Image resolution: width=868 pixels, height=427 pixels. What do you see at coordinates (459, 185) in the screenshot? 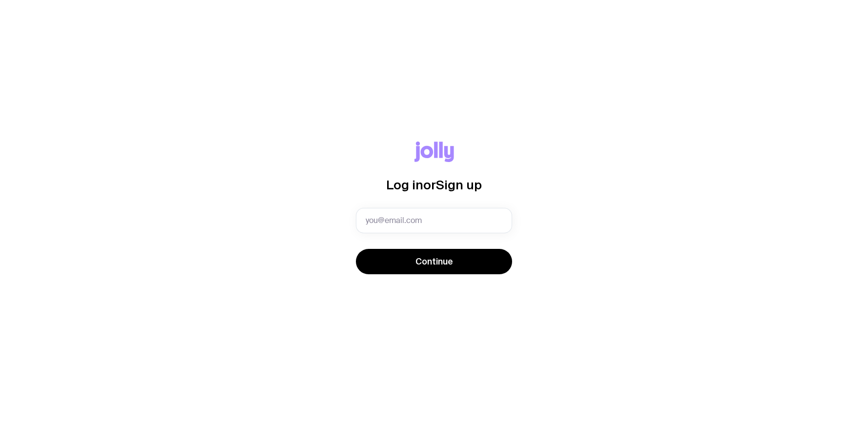
I see `span: Sign up` at bounding box center [459, 185].